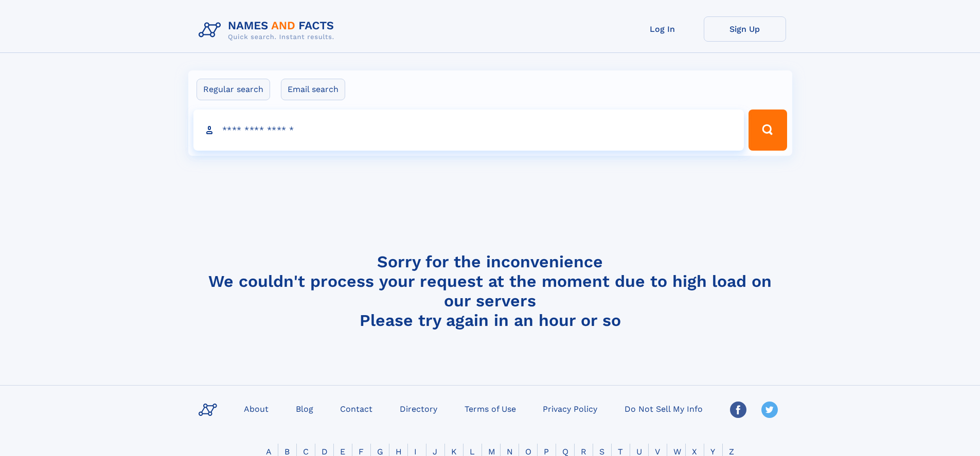 This screenshot has width=980, height=456. What do you see at coordinates (767, 131) in the screenshot?
I see `button: Search Button` at bounding box center [767, 131].